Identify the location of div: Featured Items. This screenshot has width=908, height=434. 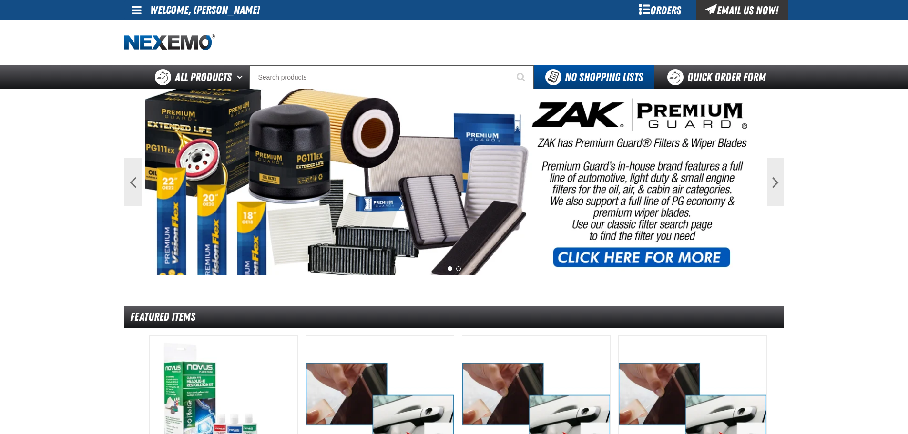
(454, 317).